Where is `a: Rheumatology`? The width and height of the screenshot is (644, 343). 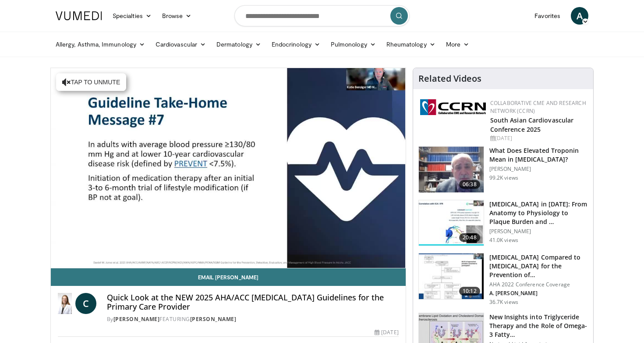
a: Rheumatology is located at coordinates (411, 45).